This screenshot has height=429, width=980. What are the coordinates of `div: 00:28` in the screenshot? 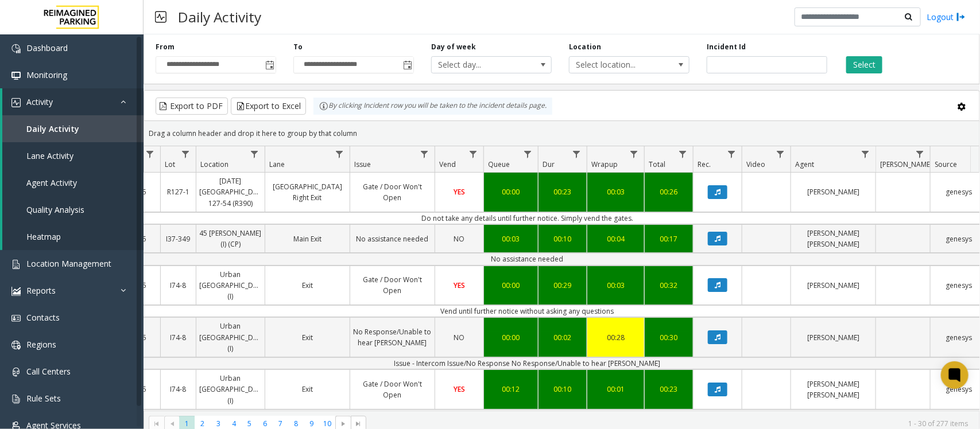 It's located at (616, 338).